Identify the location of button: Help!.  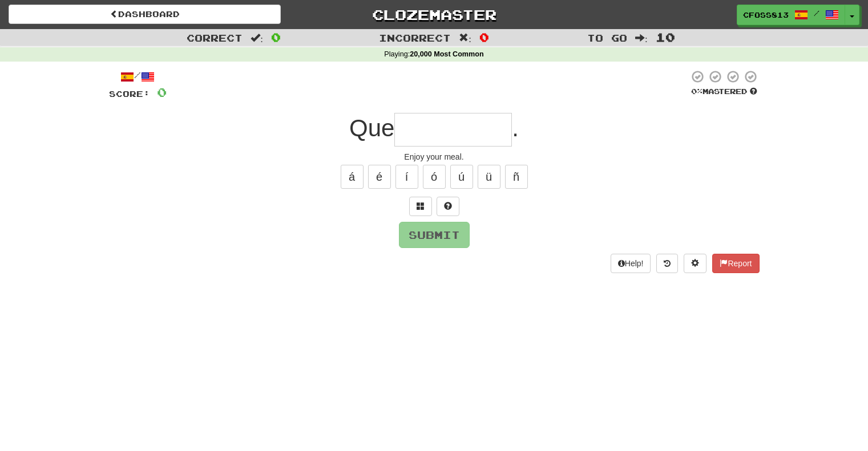
(630, 263).